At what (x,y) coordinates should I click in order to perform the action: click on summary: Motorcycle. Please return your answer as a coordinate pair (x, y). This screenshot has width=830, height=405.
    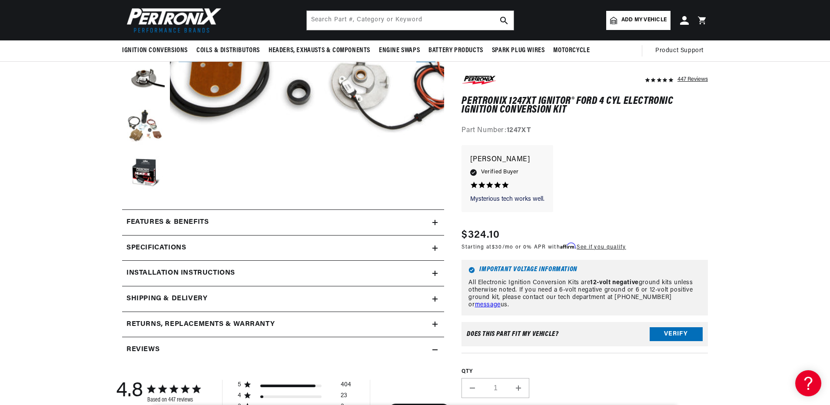
    Looking at the image, I should click on (571, 50).